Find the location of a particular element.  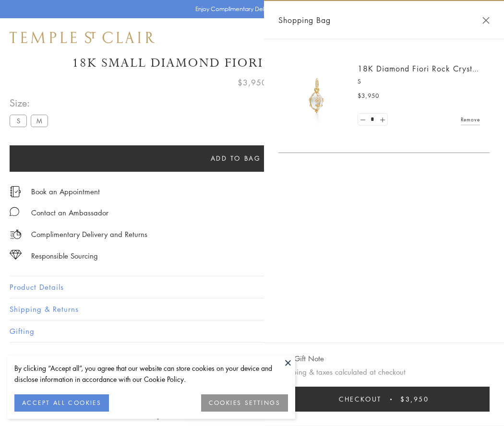

p: Enjoy Complimentary Delivery & Returns is located at coordinates (249, 9).